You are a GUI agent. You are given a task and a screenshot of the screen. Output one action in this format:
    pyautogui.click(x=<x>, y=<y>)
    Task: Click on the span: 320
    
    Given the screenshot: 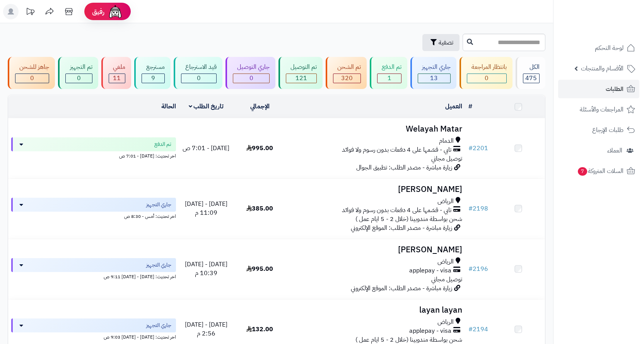 What is the action you would take?
    pyautogui.click(x=347, y=78)
    